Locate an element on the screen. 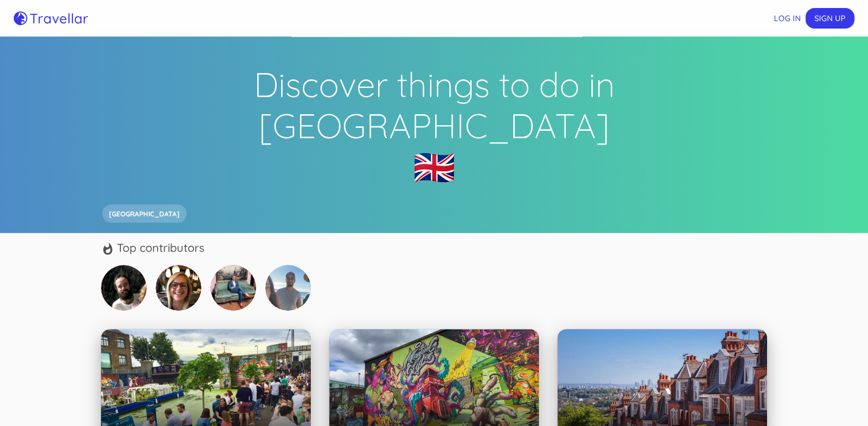 The width and height of the screenshot is (868, 426). a: Travellar is located at coordinates (51, 18).